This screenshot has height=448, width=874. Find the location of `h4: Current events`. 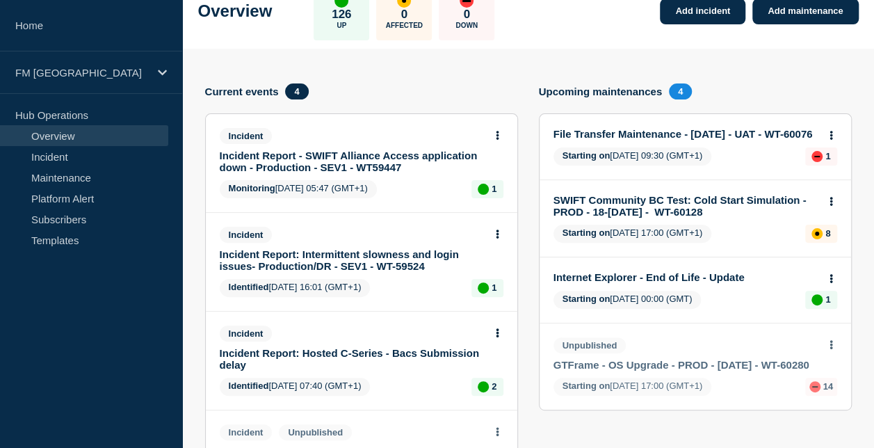

h4: Current events is located at coordinates (242, 91).